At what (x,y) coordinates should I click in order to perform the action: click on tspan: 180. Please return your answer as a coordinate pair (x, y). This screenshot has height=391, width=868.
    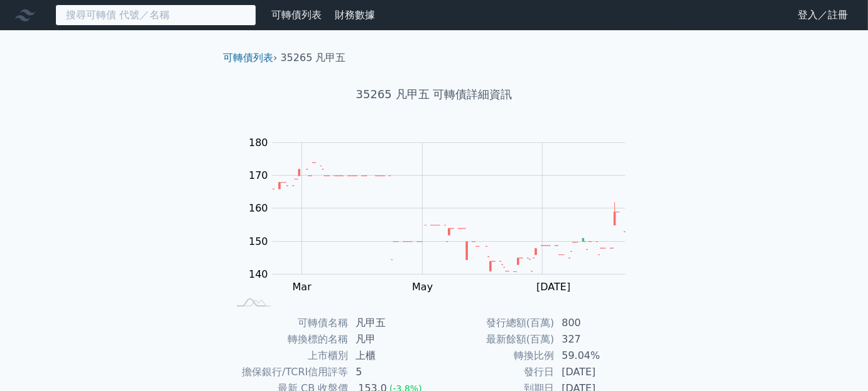
    Looking at the image, I should click on (258, 142).